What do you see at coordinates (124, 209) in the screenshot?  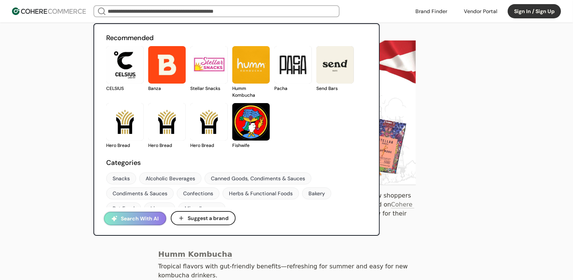 I see `a: Pet Food` at bounding box center [124, 209].